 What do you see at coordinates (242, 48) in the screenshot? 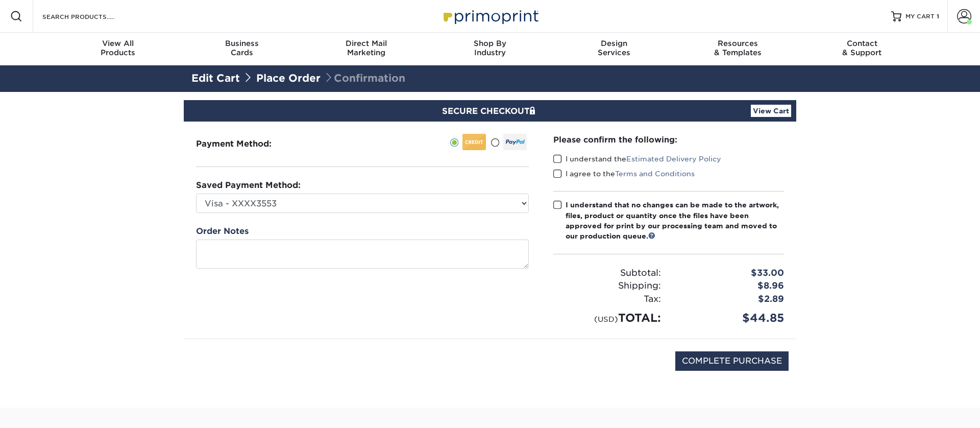
I see `div: Cards` at bounding box center [242, 48].